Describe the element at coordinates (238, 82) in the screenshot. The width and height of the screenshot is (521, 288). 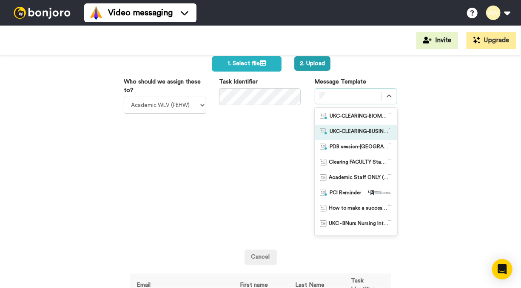
I see `label: Task Identifier` at that location.